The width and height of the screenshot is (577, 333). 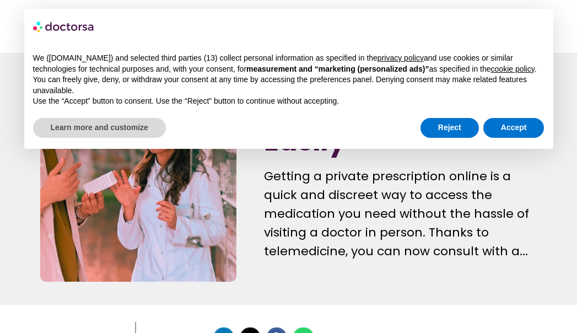 I want to click on strong: measurement and “marketing (personalized ads)”, so click(x=337, y=69).